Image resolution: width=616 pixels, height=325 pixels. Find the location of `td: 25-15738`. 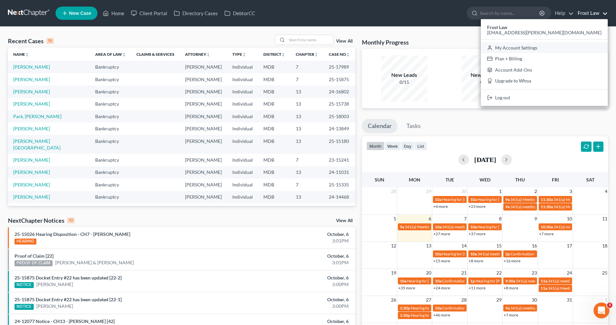

td: 25-15738 is located at coordinates (339, 104).